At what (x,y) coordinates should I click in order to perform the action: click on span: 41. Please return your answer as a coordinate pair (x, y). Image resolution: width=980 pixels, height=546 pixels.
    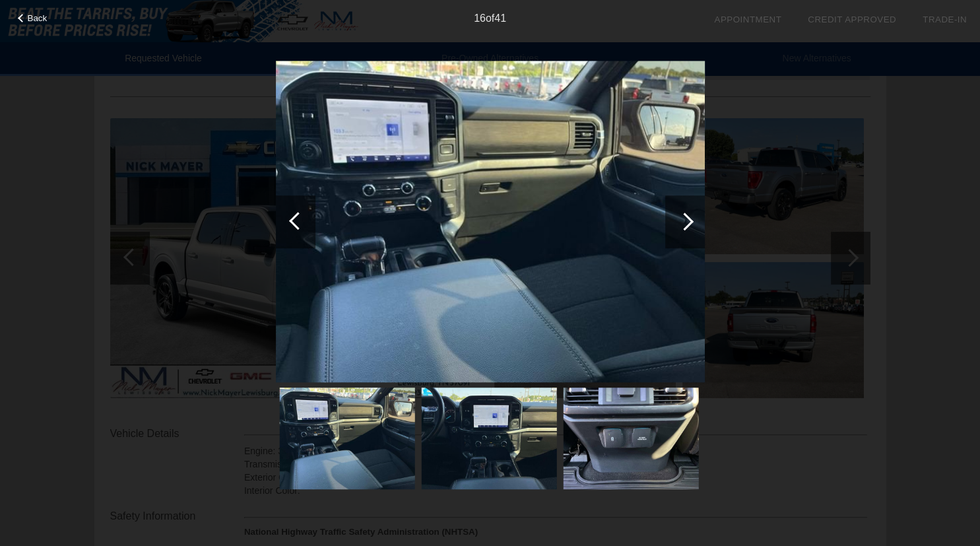
    Looking at the image, I should click on (500, 18).